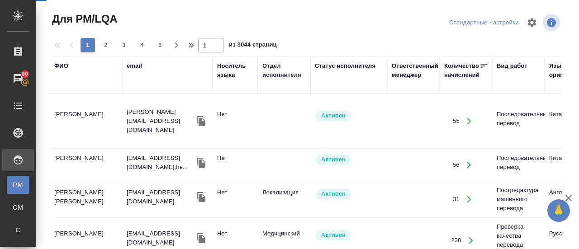 This screenshot has height=249, width=579. What do you see at coordinates (284, 71) in the screenshot?
I see `div: Отдел исполнителя` at bounding box center [284, 71].